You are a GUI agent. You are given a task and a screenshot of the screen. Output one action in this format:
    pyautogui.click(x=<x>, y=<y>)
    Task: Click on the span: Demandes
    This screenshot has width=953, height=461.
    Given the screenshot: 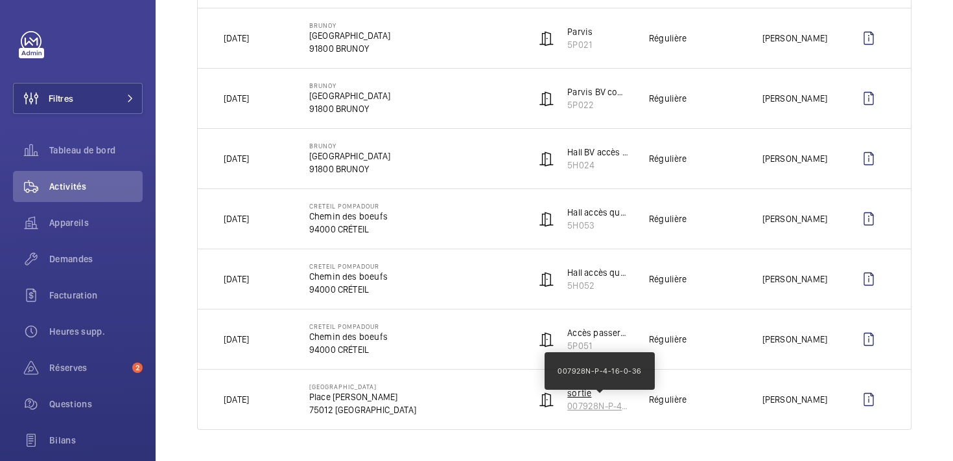 What is the action you would take?
    pyautogui.click(x=96, y=259)
    